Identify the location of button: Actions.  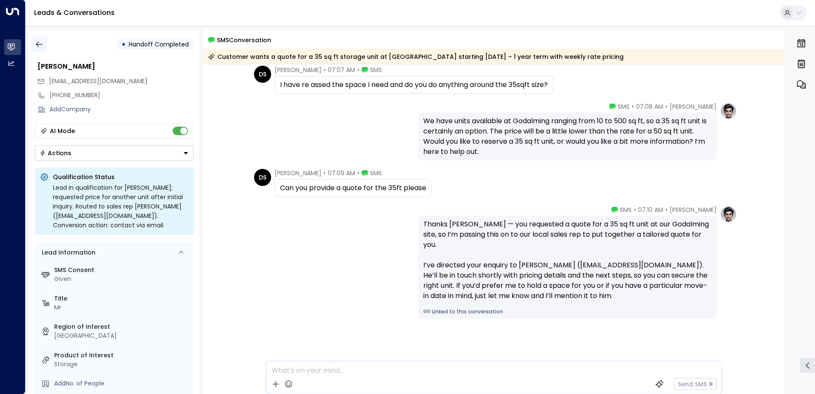
(114, 153).